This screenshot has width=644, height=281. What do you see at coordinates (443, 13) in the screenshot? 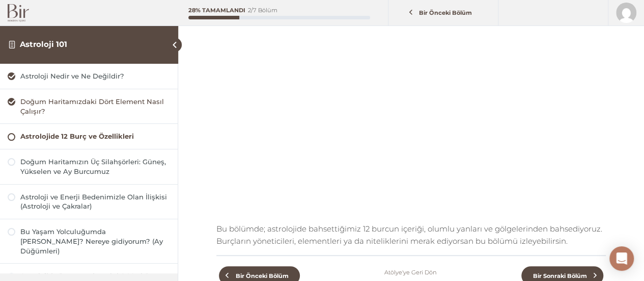
I see `a: Bir Önceki Bölüm` at bounding box center [443, 13].